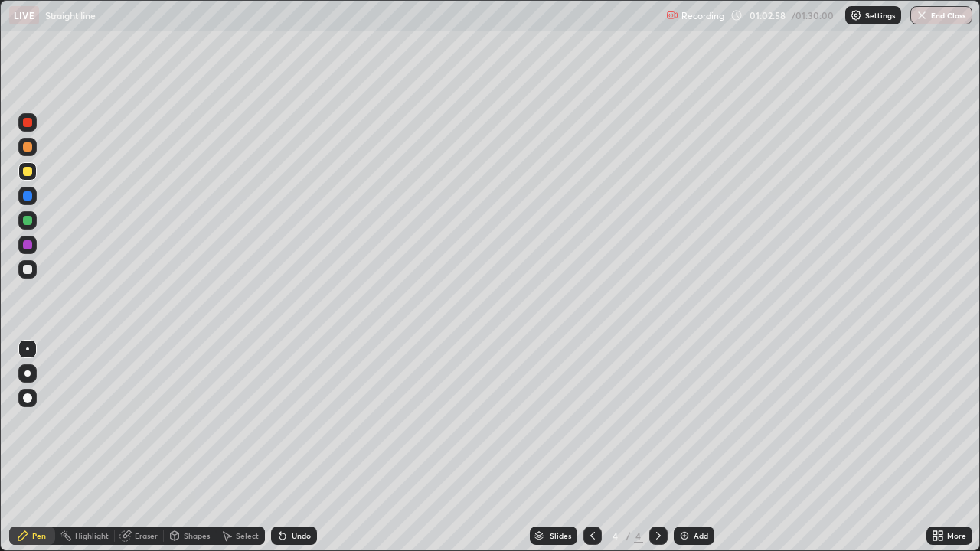 Image resolution: width=980 pixels, height=551 pixels. What do you see at coordinates (941, 15) in the screenshot?
I see `button: End Class` at bounding box center [941, 15].